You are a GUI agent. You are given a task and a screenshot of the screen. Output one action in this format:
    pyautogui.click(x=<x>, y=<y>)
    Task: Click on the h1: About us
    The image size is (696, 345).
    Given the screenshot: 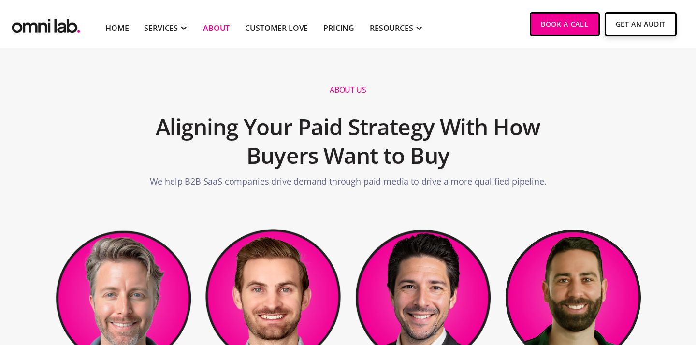 What is the action you would take?
    pyautogui.click(x=348, y=90)
    